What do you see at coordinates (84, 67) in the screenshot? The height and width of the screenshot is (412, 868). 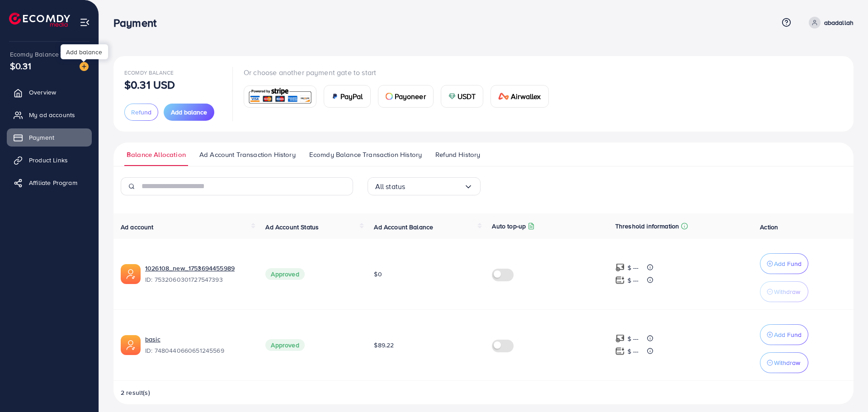 I see `img: image` at bounding box center [84, 67].